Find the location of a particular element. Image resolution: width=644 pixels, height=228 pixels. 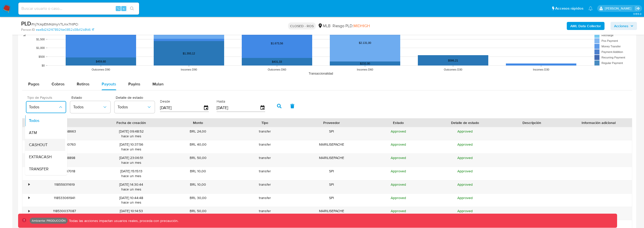

span: 3.155.0 is located at coordinates (637, 14).